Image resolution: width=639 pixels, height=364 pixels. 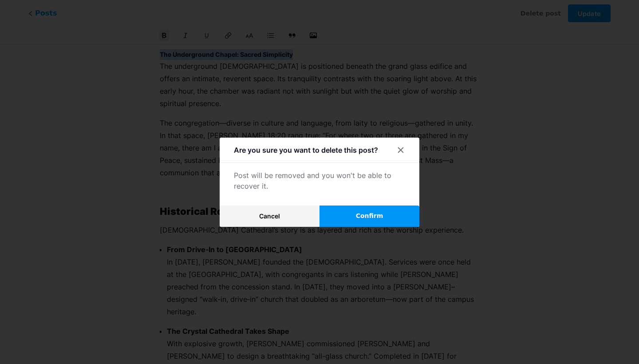 What do you see at coordinates (370, 215) in the screenshot?
I see `span: Confirm` at bounding box center [370, 215].